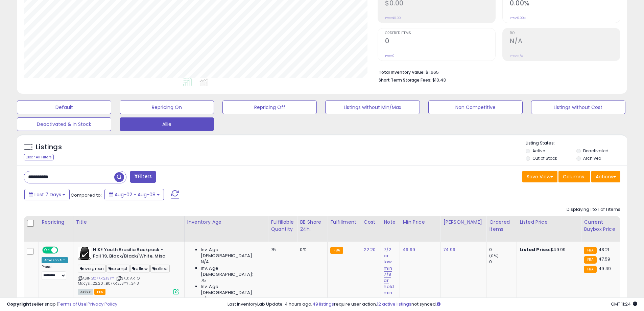  Describe the element at coordinates (269, 107) in the screenshot. I see `button: Repricing Off` at that location.